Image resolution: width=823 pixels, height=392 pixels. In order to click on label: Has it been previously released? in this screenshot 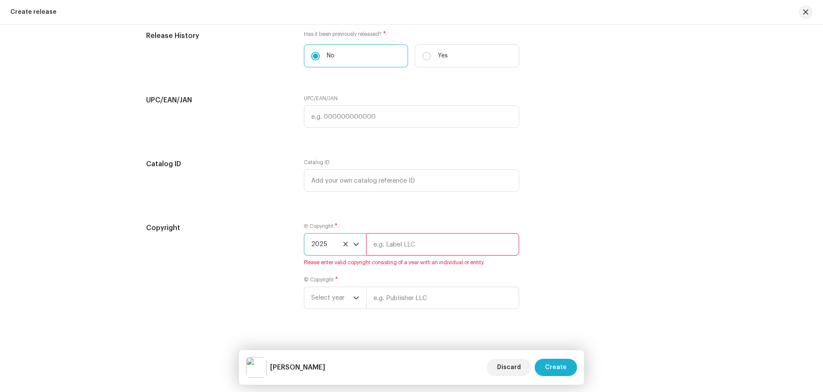, I will do `click(411, 34)`.